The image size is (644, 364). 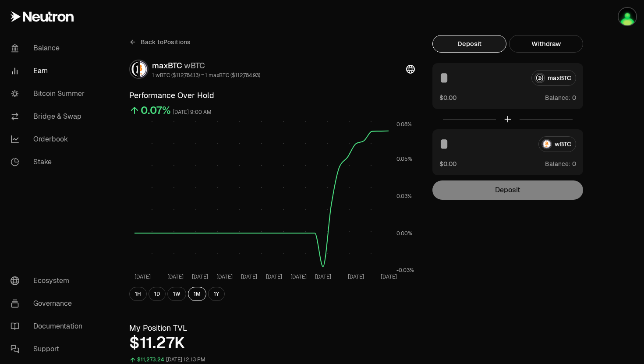 What do you see at coordinates (49, 162) in the screenshot?
I see `a: Stake` at bounding box center [49, 162].